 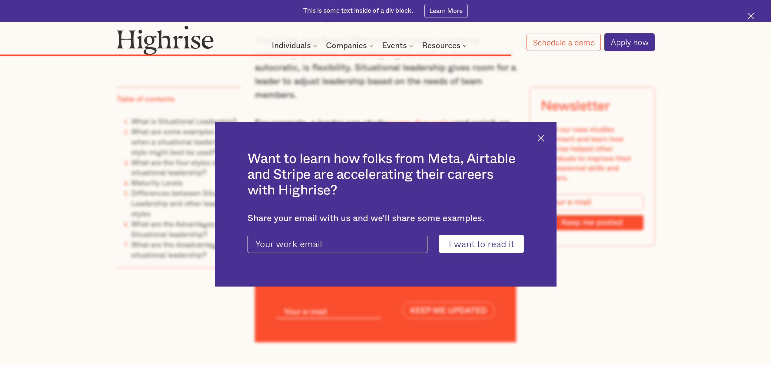 What do you see at coordinates (386, 244) in the screenshot?
I see `form: current-ascender-blog-article-modal-form` at bounding box center [386, 244].